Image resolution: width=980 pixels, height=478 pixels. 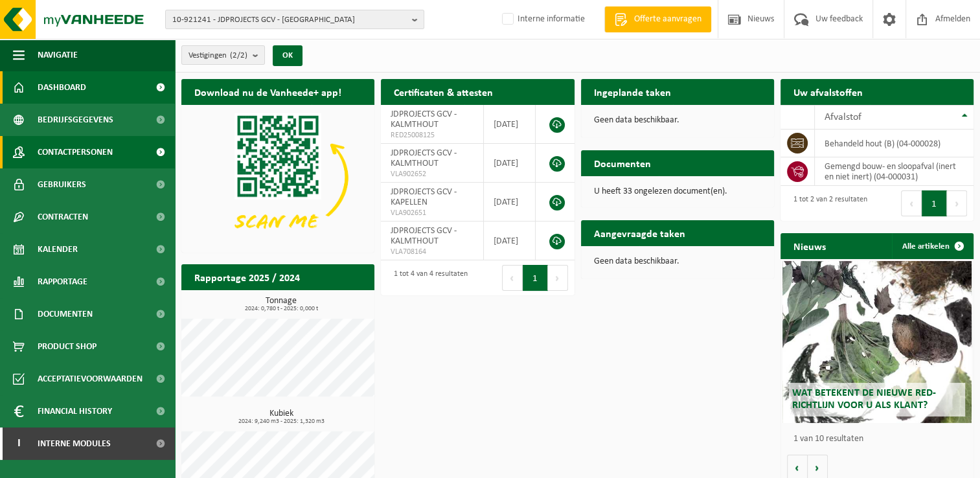 I want to click on span: VLA708164, so click(x=432, y=252).